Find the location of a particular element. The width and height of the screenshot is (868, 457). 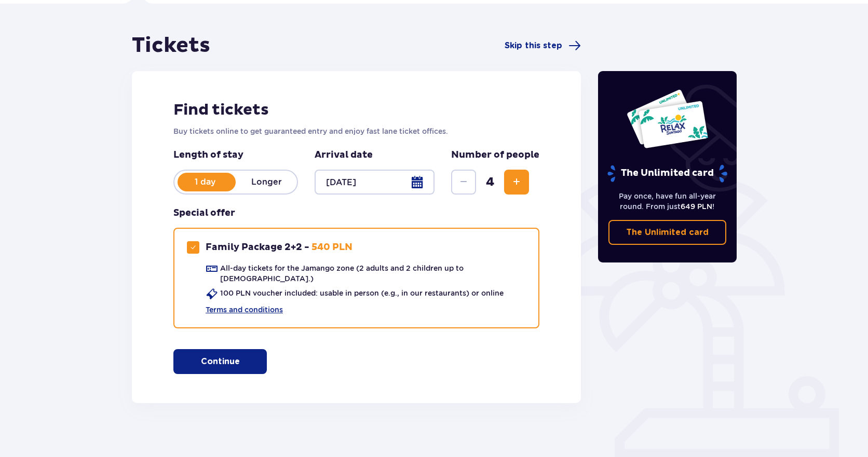

h2: Find tickets is located at coordinates (356, 110).